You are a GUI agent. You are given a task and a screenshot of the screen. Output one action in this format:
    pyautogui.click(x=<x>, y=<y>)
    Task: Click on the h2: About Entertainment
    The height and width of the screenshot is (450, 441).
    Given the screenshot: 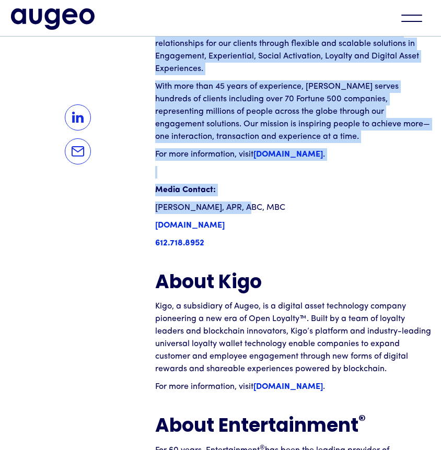 What is the action you would take?
    pyautogui.click(x=293, y=427)
    